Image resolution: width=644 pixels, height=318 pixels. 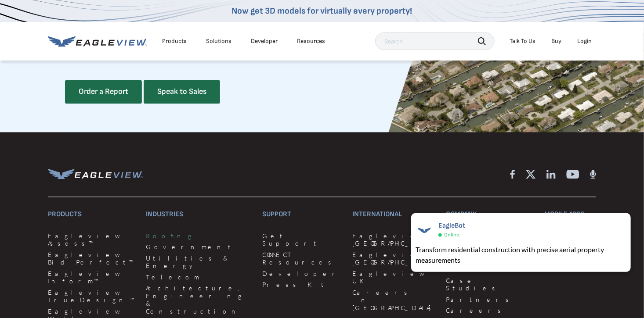 What do you see at coordinates (302, 285) in the screenshot?
I see `a: Press Kit` at bounding box center [302, 285].